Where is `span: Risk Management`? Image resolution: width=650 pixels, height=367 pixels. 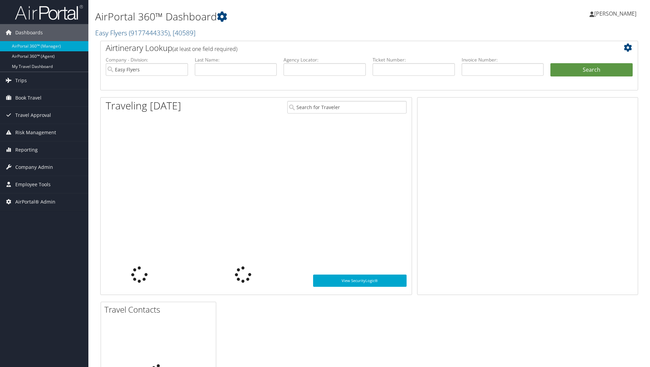 span: Risk Management is located at coordinates (36, 133).